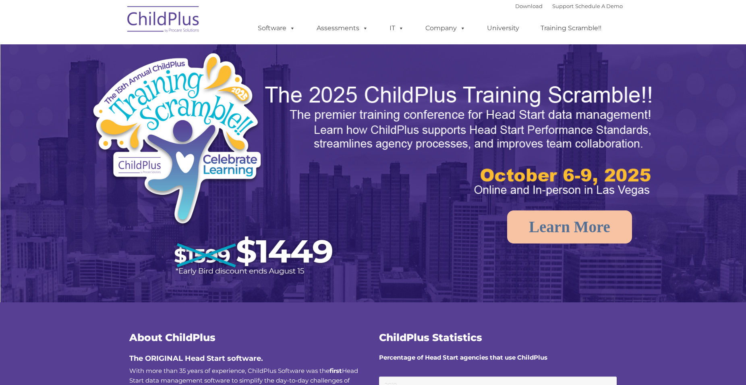  I want to click on span: About ChildPlus, so click(173, 337).